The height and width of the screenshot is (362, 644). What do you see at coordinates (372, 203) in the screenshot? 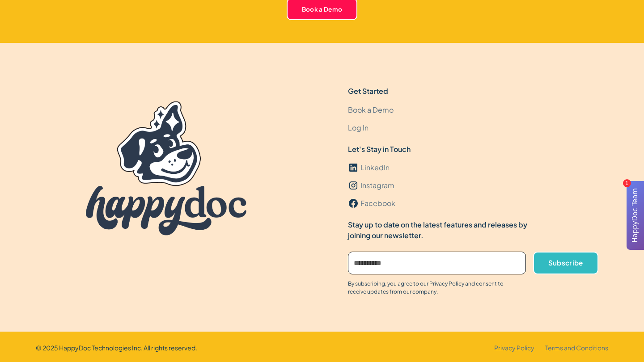
I see `a: Facebook` at bounding box center [372, 203].